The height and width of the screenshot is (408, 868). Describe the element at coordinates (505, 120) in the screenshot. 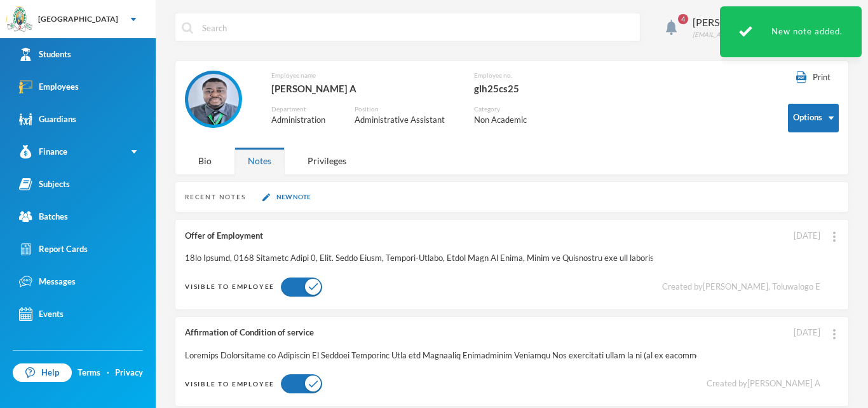

I see `div: Non Academic` at that location.